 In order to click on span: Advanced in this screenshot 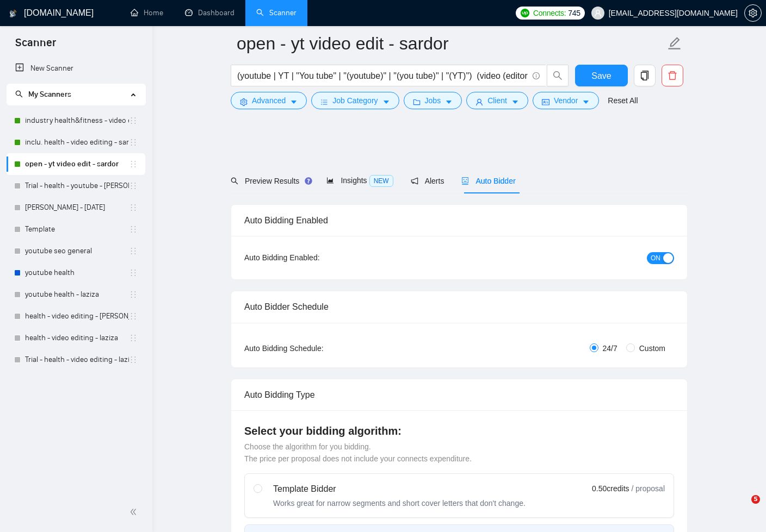, I will do `click(268, 100)`.